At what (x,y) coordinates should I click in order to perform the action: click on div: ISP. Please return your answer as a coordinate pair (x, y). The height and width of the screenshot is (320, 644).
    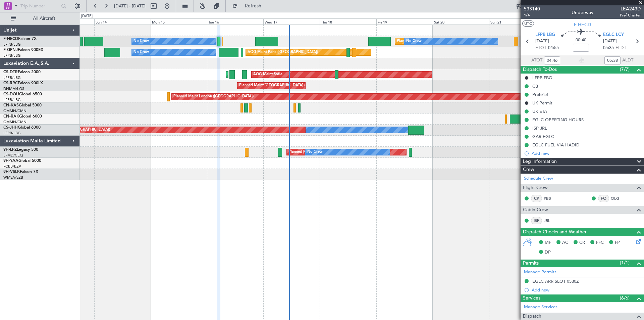
    Looking at the image, I should click on (537, 220).